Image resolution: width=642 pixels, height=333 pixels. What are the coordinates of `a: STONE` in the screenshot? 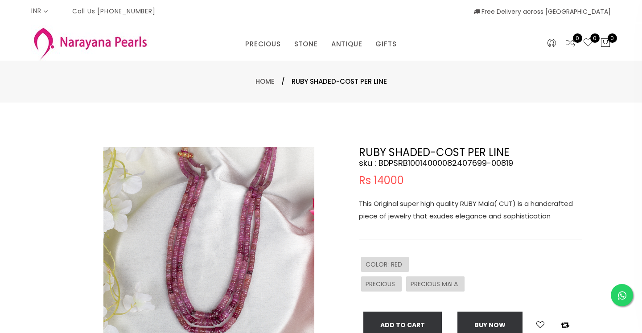 It's located at (306, 44).